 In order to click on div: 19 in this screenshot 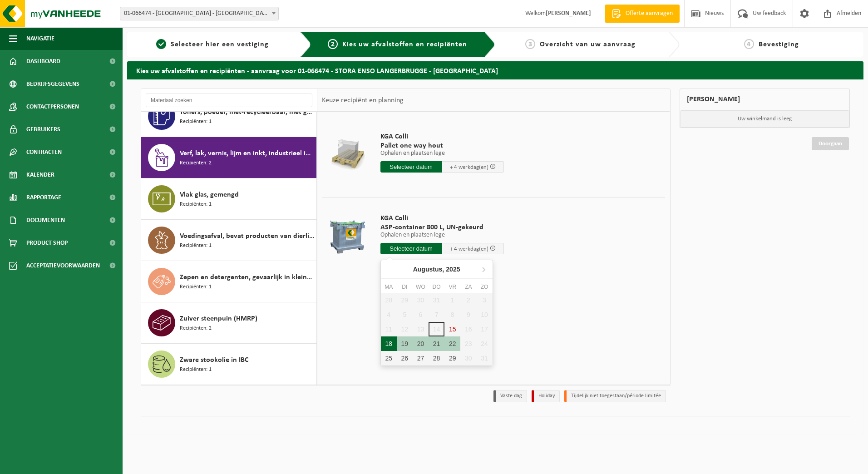, I will do `click(405, 344)`.